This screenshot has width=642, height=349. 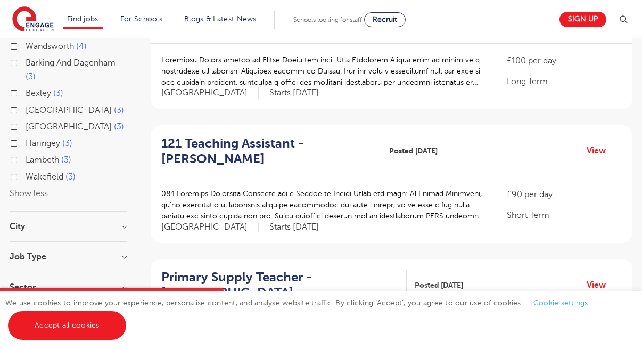 I want to click on p: £100 per day, so click(x=564, y=61).